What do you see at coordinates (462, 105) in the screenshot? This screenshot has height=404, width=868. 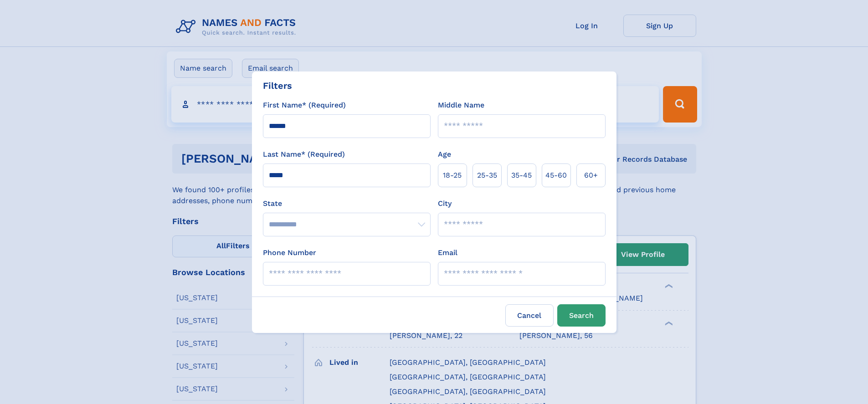 I see `label: Middle Name` at bounding box center [462, 105].